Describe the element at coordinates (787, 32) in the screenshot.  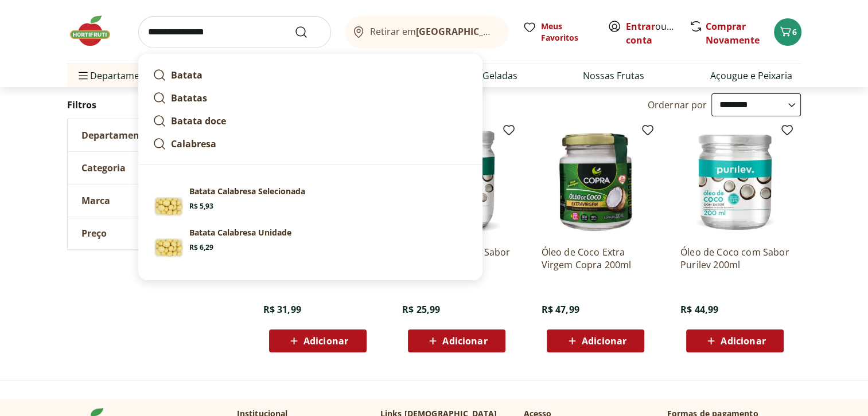
I see `button: Carrinho` at that location.